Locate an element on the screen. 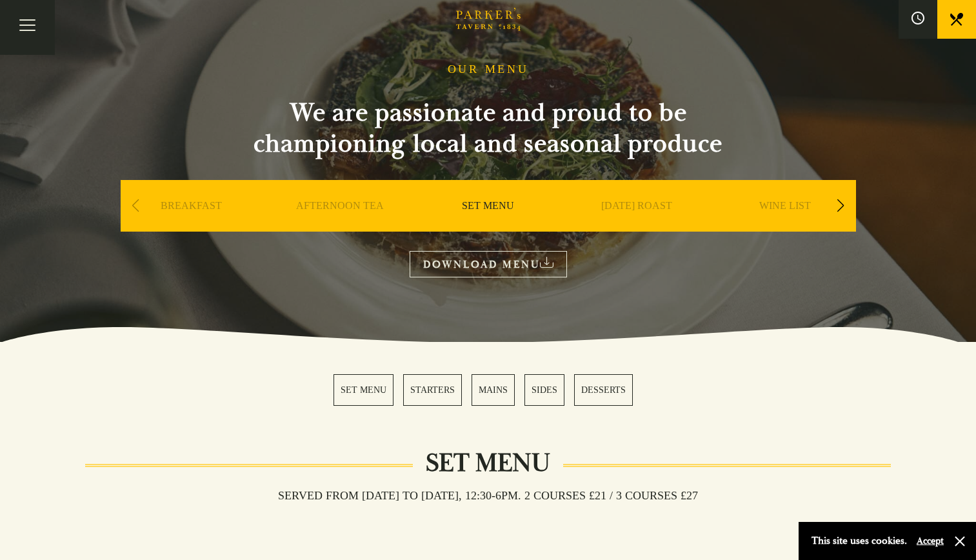  button: Accept is located at coordinates (930, 540).